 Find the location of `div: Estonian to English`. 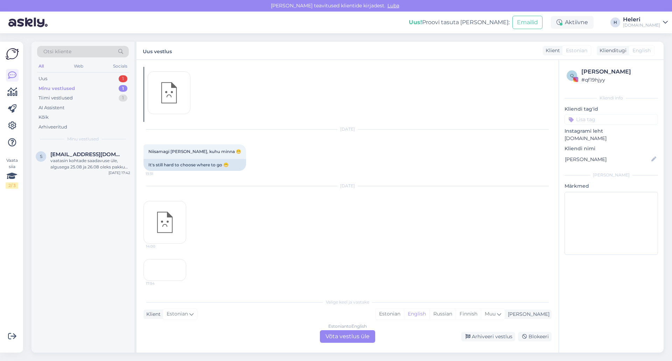

div: Estonian to English is located at coordinates (347, 326).